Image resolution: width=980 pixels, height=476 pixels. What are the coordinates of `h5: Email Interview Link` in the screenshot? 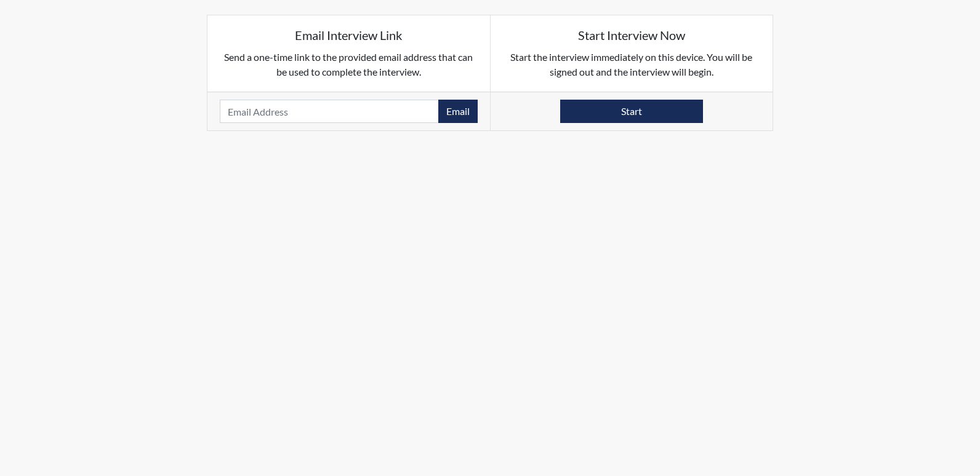 It's located at (349, 35).